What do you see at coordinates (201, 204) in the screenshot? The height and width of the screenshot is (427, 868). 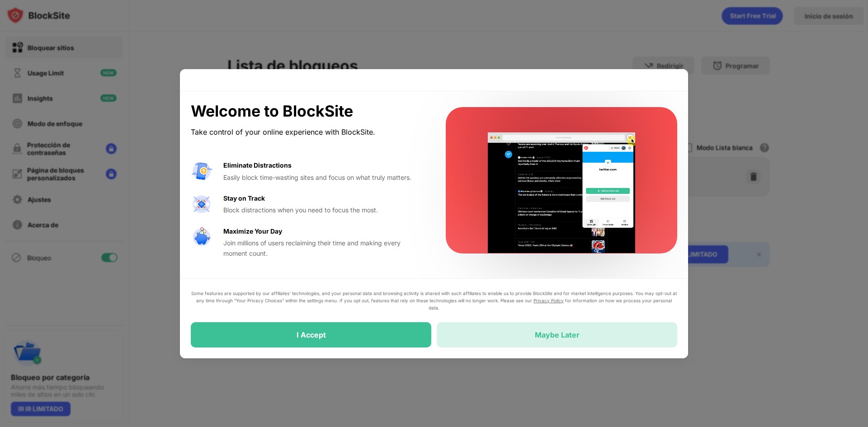 I see `img: value-focus.svg` at bounding box center [201, 204].